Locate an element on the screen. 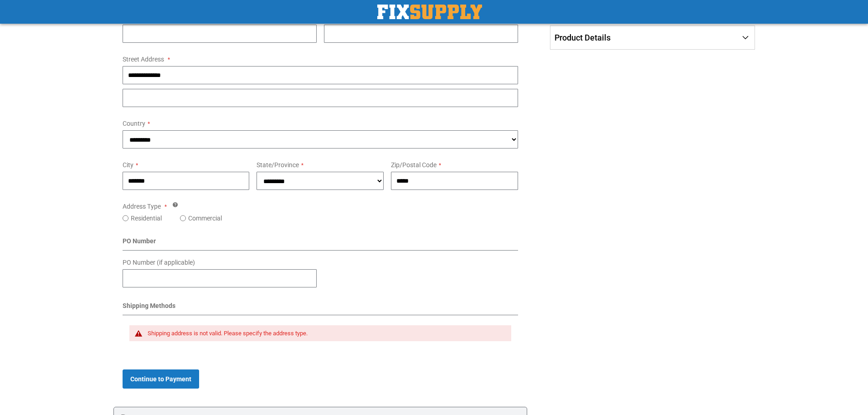 The image size is (868, 415). span: PO Number (if applicable) is located at coordinates (158, 262).